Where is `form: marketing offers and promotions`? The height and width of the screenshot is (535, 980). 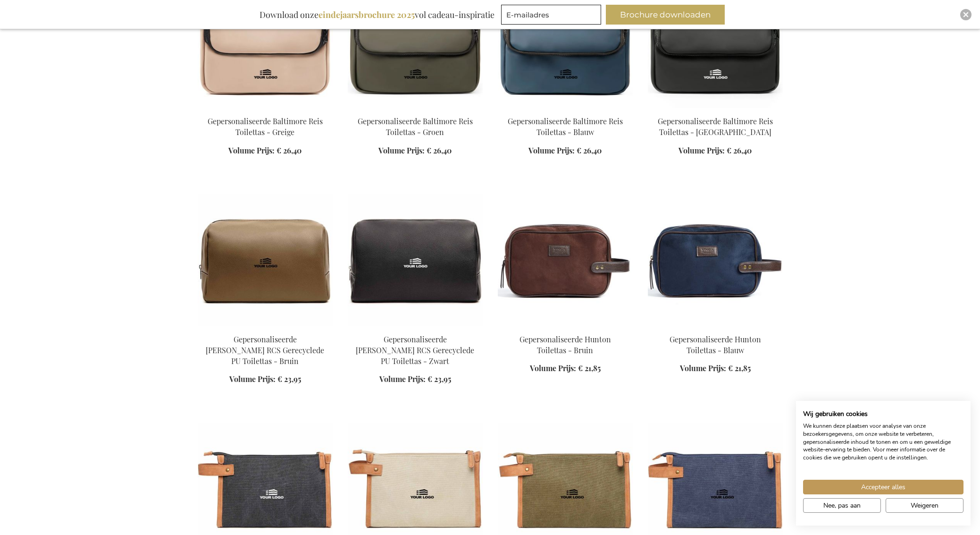
form: marketing offers and promotions is located at coordinates (553, 16).